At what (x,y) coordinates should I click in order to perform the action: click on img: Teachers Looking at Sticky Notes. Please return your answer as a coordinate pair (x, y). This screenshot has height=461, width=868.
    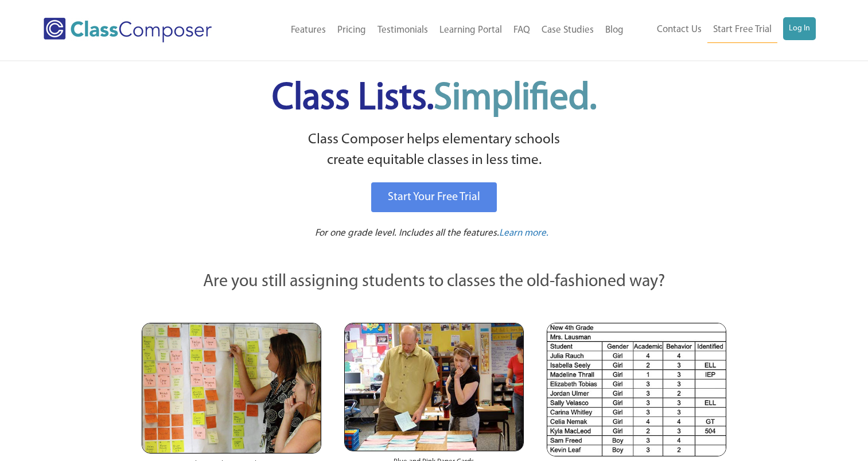
    Looking at the image, I should click on (231, 388).